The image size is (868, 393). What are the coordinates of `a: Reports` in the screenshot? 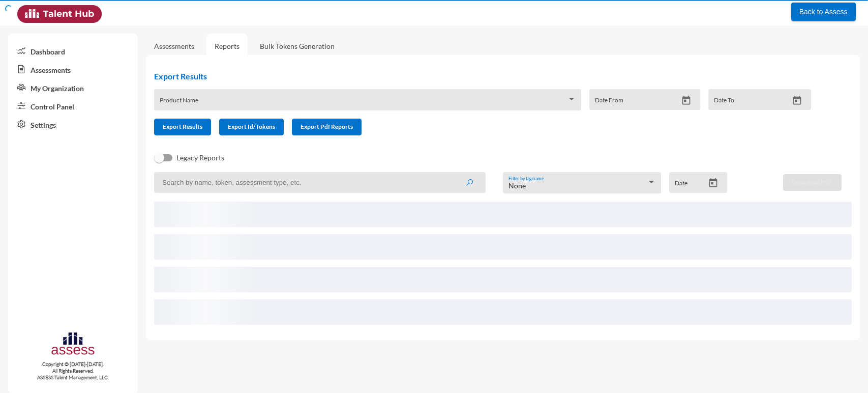 It's located at (227, 46).